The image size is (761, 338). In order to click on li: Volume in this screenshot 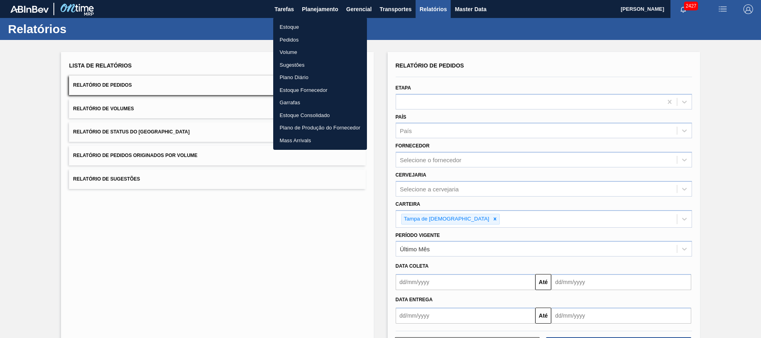, I will do `click(320, 52)`.